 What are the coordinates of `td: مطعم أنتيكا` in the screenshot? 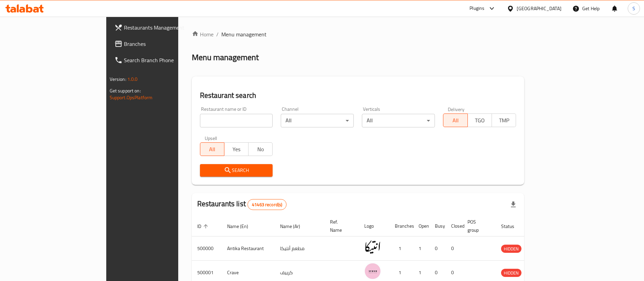 It's located at (299, 249).